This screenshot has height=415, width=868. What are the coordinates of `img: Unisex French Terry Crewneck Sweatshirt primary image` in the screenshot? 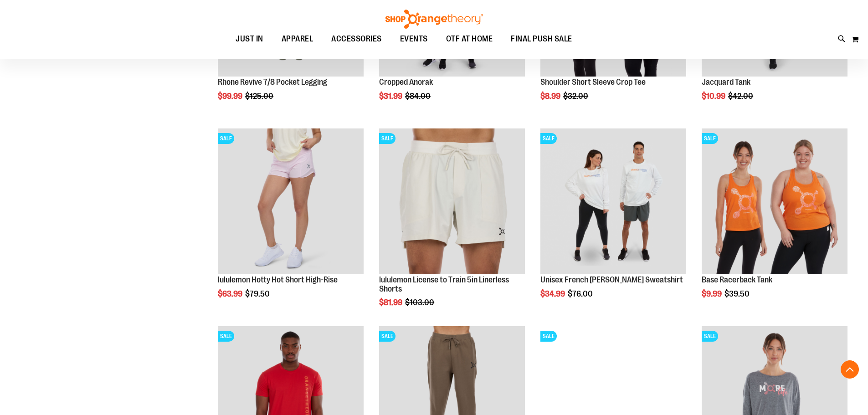 It's located at (613, 201).